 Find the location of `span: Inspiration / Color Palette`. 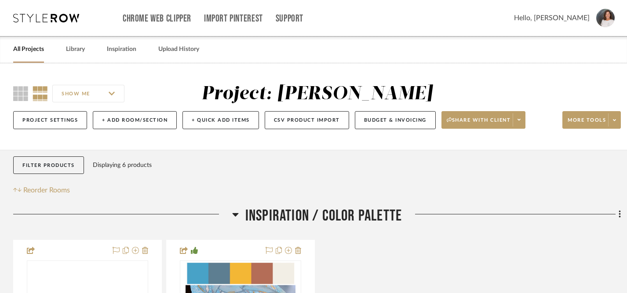

span: Inspiration / Color Palette is located at coordinates (324, 216).